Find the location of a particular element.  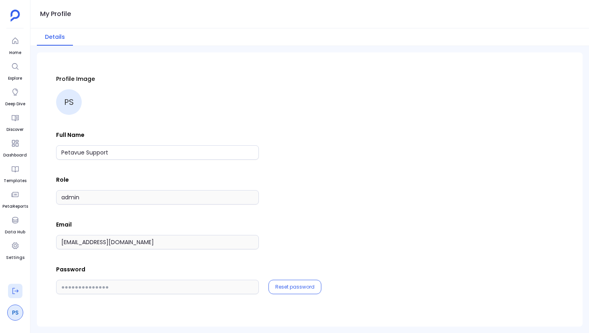

a: Data Hub is located at coordinates (15, 224).